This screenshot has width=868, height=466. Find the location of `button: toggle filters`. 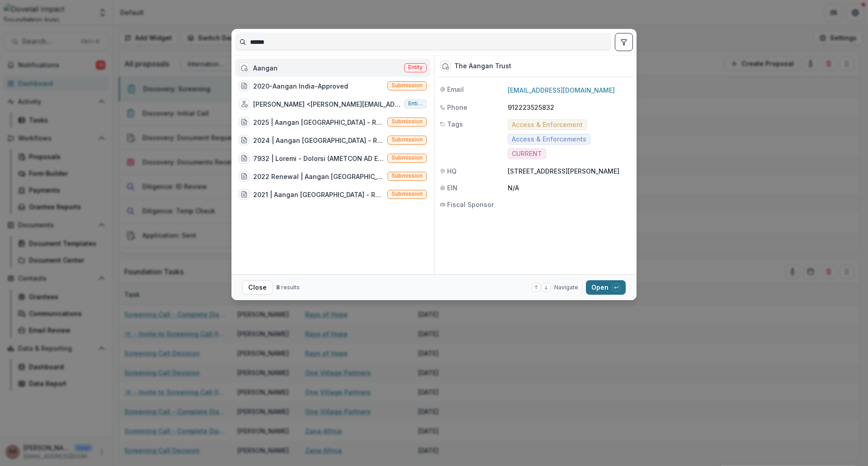

button: toggle filters is located at coordinates (624, 42).